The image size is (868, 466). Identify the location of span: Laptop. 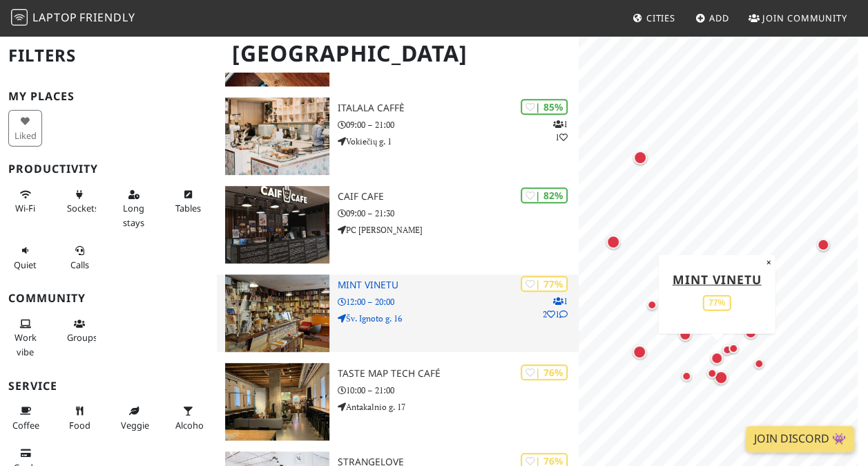
(54, 17).